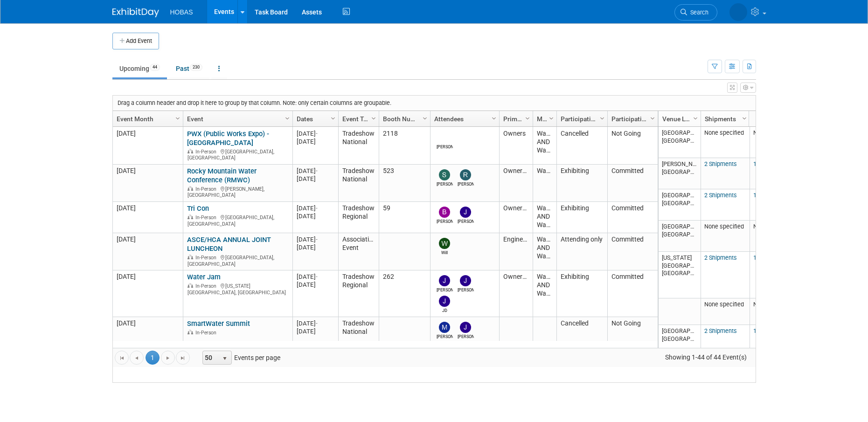 Image resolution: width=868 pixels, height=422 pixels. I want to click on td: 2118, so click(405, 145).